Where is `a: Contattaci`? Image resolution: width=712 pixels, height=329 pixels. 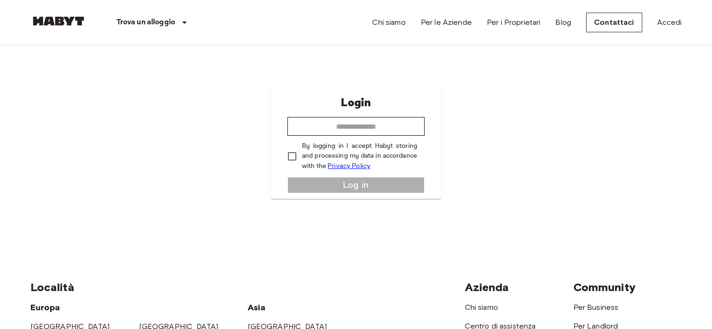 a: Contattaci is located at coordinates (614, 22).